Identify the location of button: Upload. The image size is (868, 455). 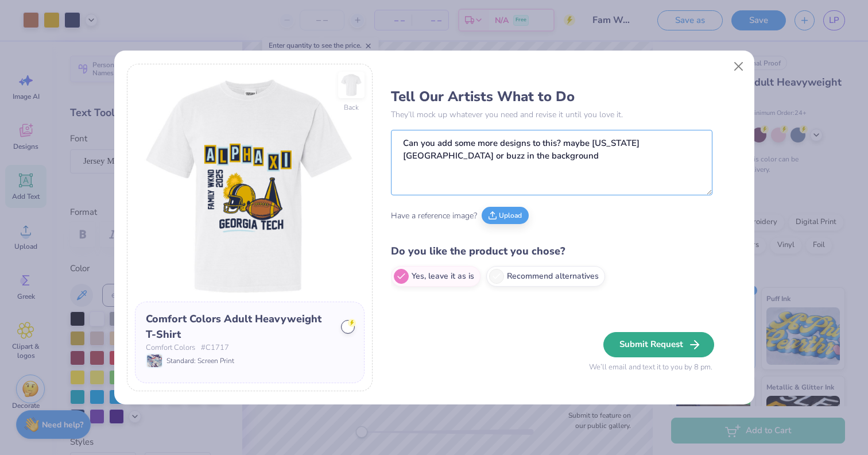
(505, 215).